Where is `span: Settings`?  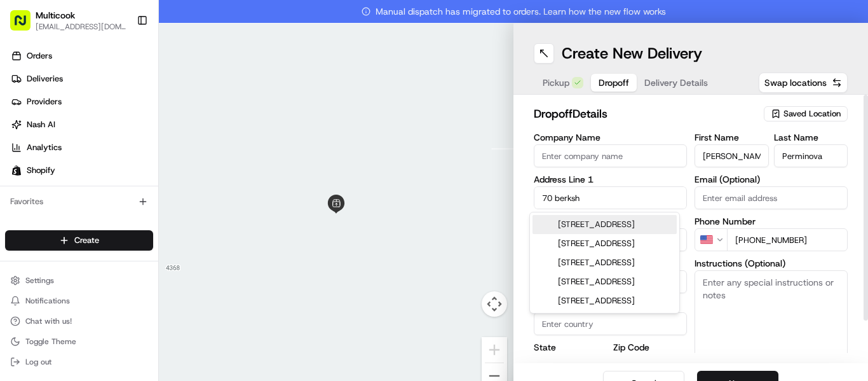
span: Settings is located at coordinates (40, 280).